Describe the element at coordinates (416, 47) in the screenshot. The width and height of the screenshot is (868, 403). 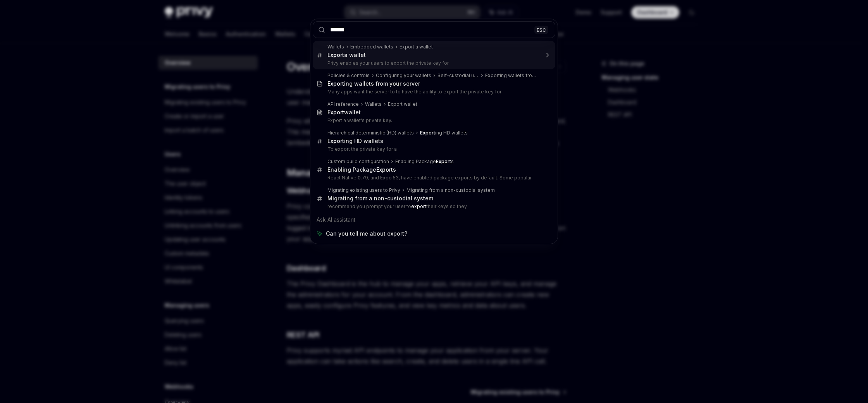
I see `div: Export a wallet` at that location.